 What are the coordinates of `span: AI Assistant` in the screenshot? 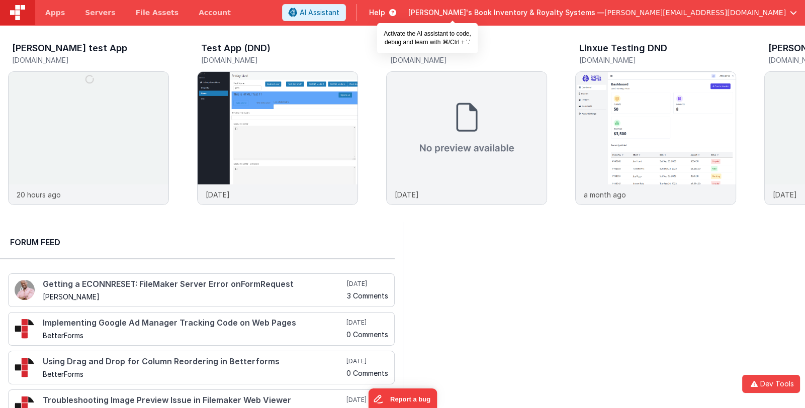 It's located at (319, 13).